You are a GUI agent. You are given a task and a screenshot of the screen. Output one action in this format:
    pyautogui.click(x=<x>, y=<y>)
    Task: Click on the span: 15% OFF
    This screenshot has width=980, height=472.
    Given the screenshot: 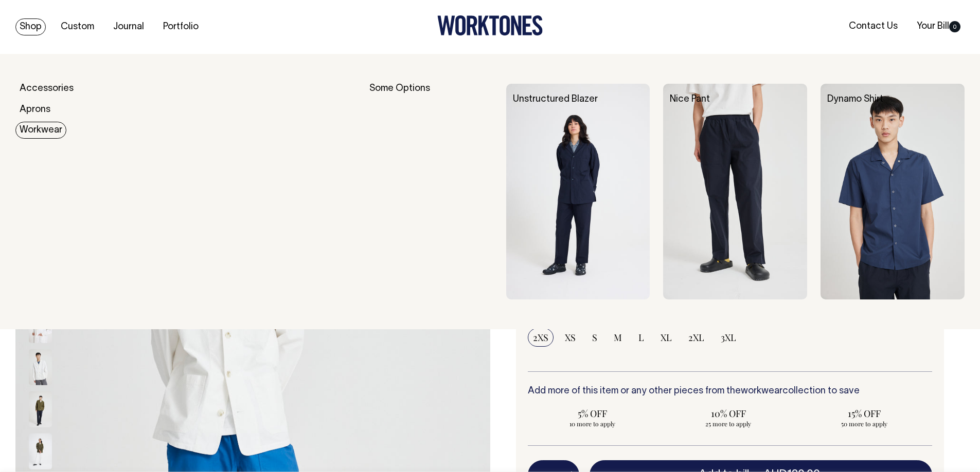 What is the action you would take?
    pyautogui.click(x=864, y=414)
    